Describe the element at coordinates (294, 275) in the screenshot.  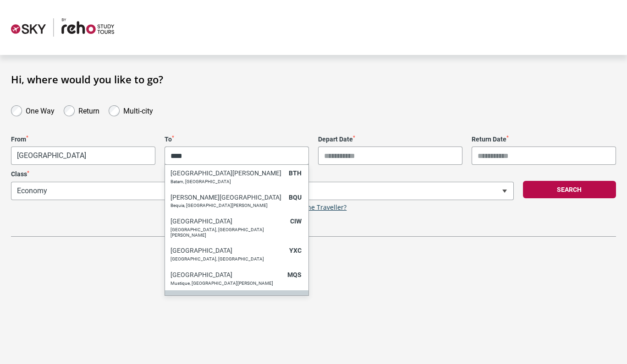
I see `span: MQS` at that location.